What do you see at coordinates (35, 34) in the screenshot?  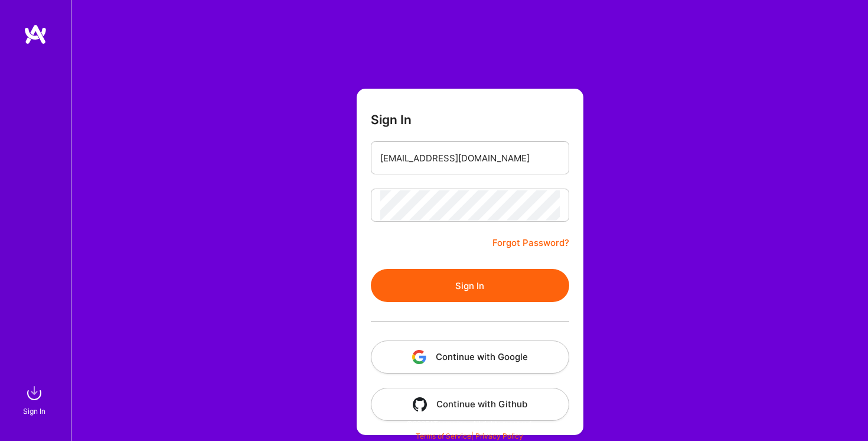 I see `img: logo` at bounding box center [35, 34].